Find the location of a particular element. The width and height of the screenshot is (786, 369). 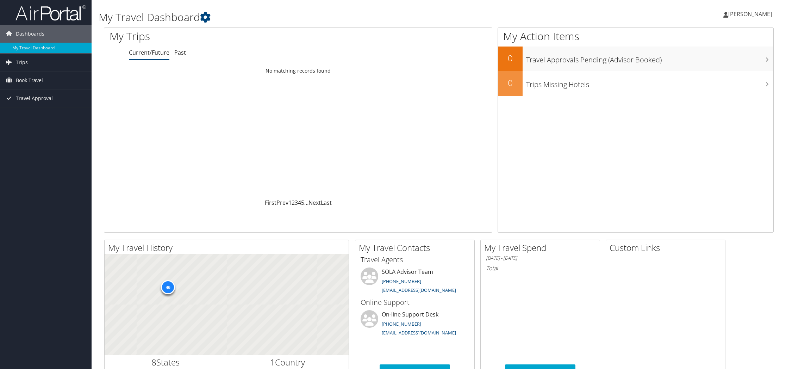

span: Trips is located at coordinates (22, 62).